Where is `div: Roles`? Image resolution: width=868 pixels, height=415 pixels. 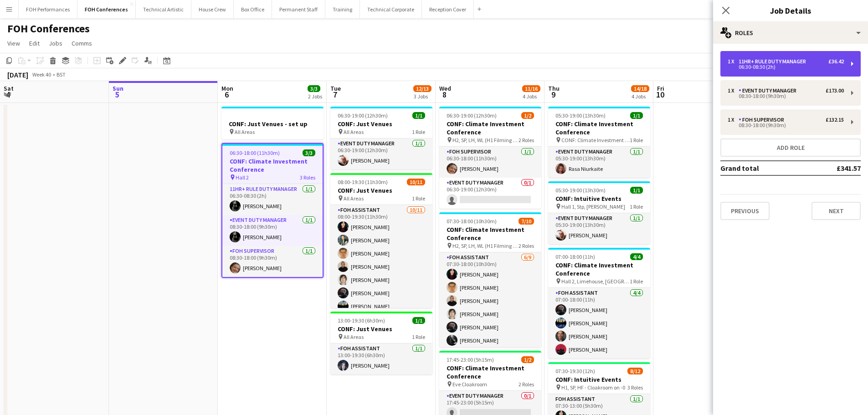
div: Roles is located at coordinates (791, 33).